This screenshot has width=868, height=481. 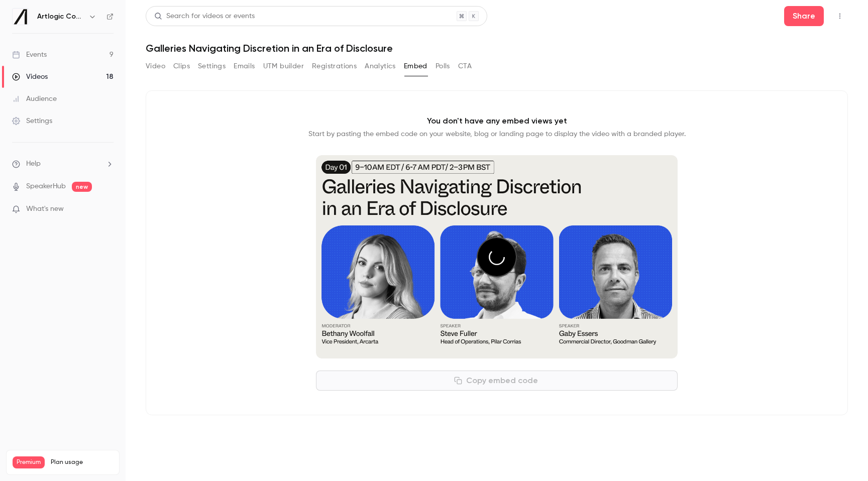 What do you see at coordinates (63, 164) in the screenshot?
I see `li: help-dropdown-opener` at bounding box center [63, 164].